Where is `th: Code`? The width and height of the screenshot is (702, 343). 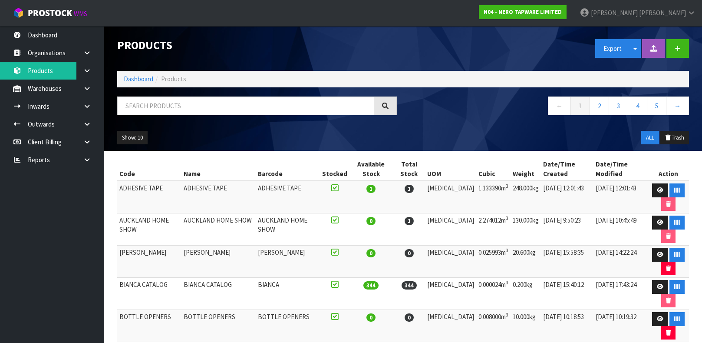 th: Code is located at coordinates (149, 169).